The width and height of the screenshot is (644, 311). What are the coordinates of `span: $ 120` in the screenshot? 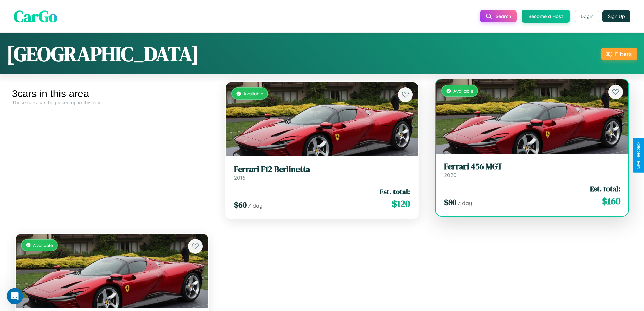 It's located at (401, 204).